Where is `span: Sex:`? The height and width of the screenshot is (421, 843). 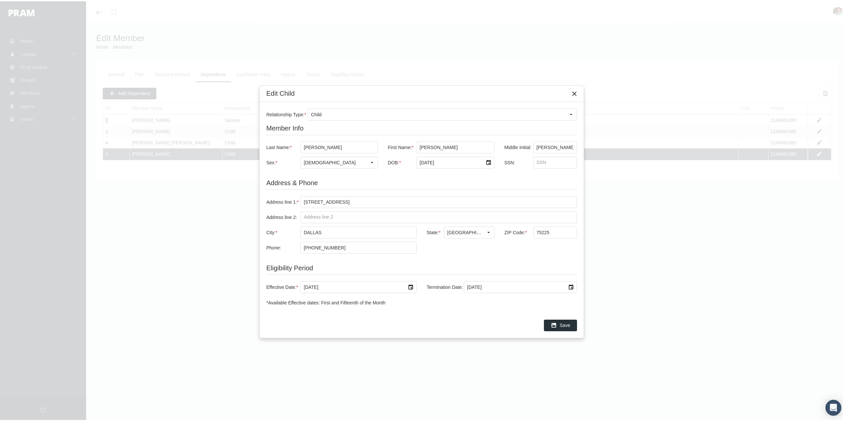 span: Sex: is located at coordinates (271, 161).